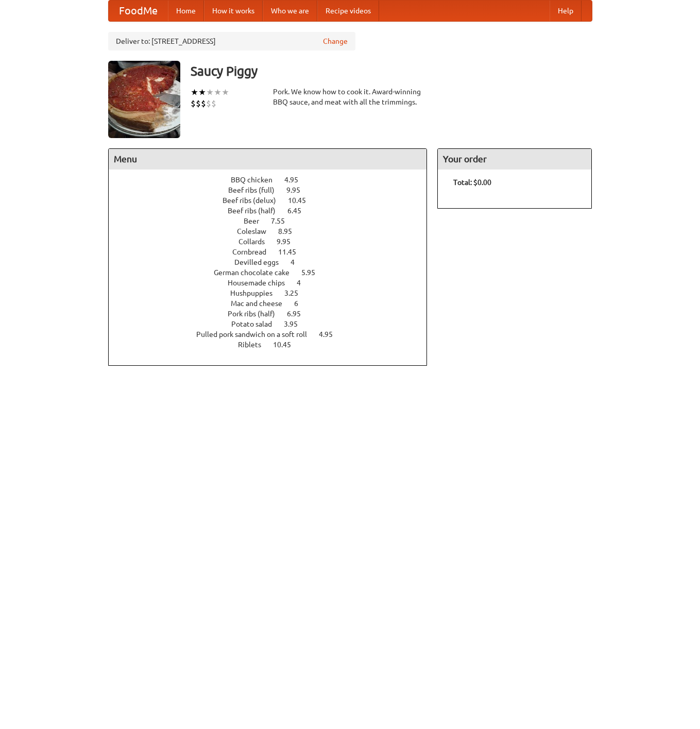  Describe the element at coordinates (257, 272) in the screenshot. I see `span: German chocolate cake` at that location.